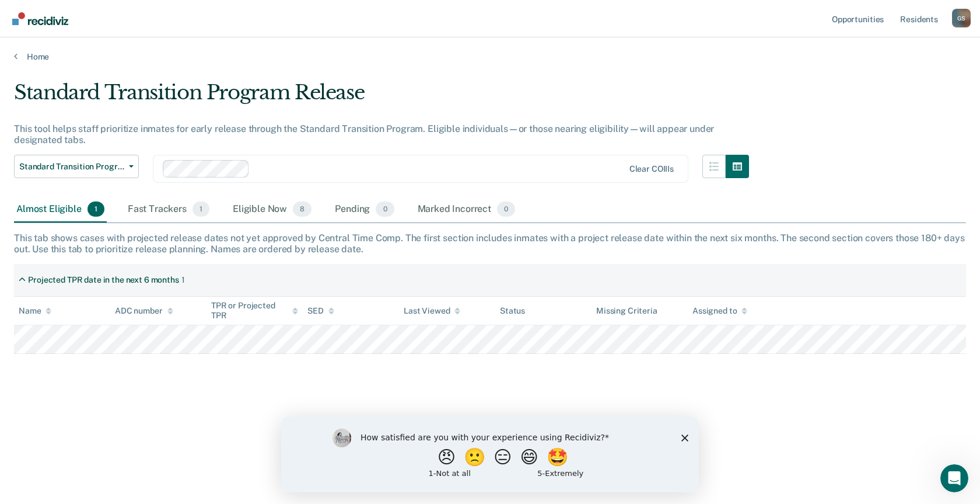  Describe the element at coordinates (40, 19) in the screenshot. I see `img: Recidiviz` at that location.